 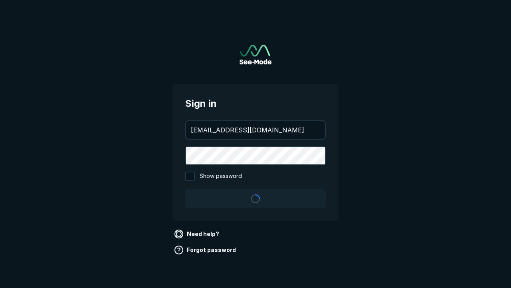 What do you see at coordinates (206, 250) in the screenshot?
I see `a: Forgot password` at bounding box center [206, 250].